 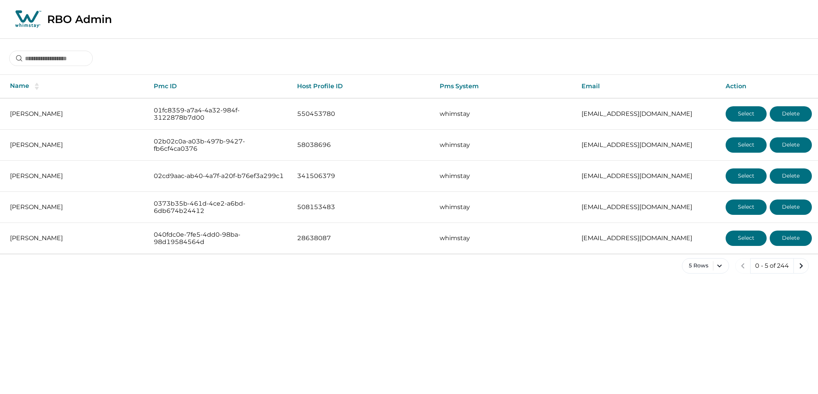 What do you see at coordinates (37, 86) in the screenshot?
I see `button: sorting` at bounding box center [37, 86].